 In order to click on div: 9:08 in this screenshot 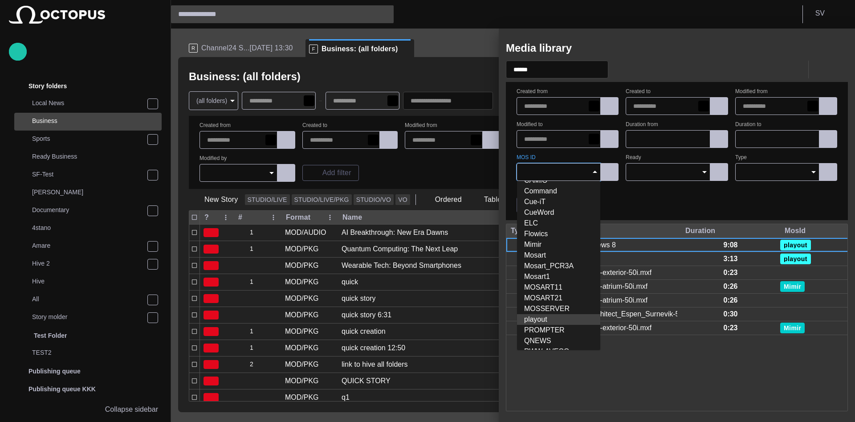, I will do `click(730, 245)`.